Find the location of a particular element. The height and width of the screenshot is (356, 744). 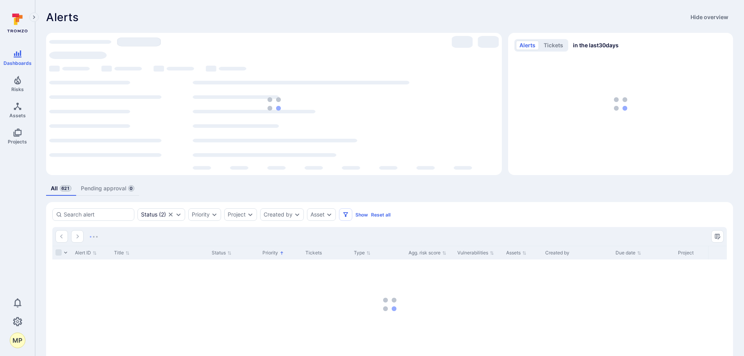

button: Sort by Status is located at coordinates (221, 253).